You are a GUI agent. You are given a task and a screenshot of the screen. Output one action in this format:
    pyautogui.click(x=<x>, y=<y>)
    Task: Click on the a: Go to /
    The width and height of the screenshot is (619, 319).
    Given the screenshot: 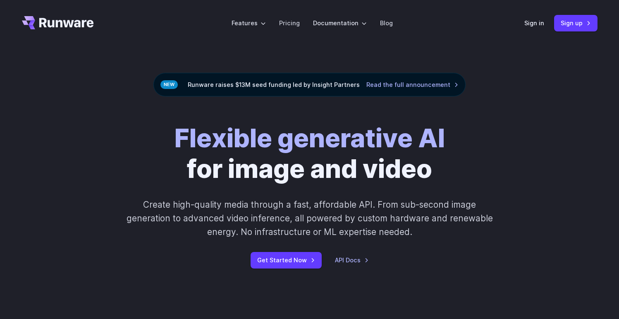 What is the action you would take?
    pyautogui.click(x=58, y=23)
    